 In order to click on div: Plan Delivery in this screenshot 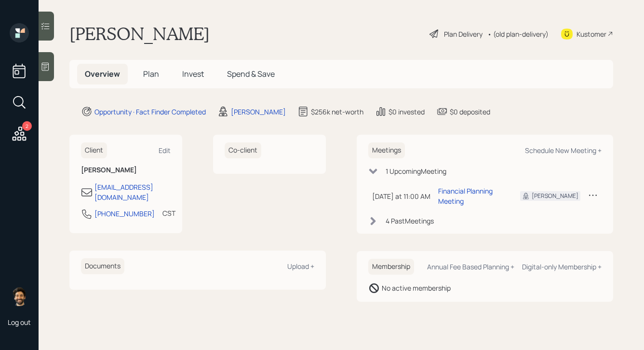, I will do `click(463, 34)`.